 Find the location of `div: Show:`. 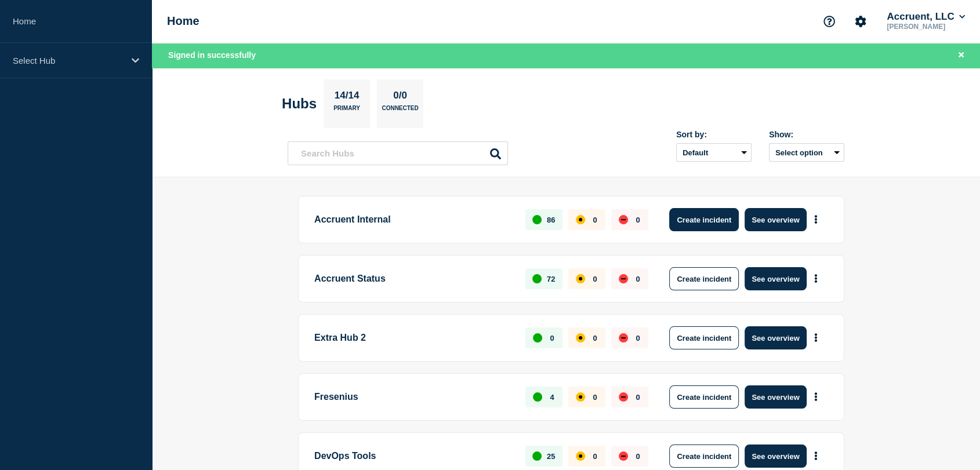

div: Show: is located at coordinates (807, 134).